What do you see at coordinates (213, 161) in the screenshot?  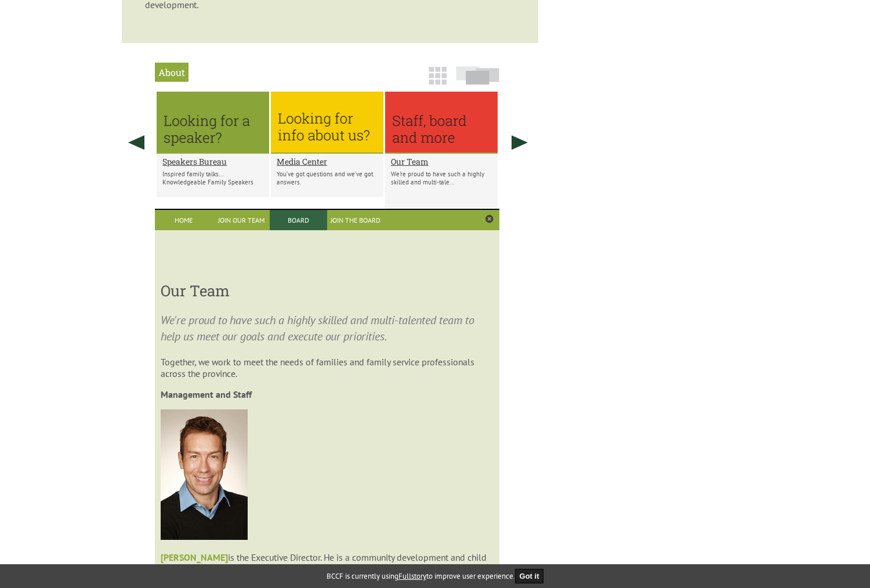 I see `a: Speakers Bureau` at bounding box center [213, 161].